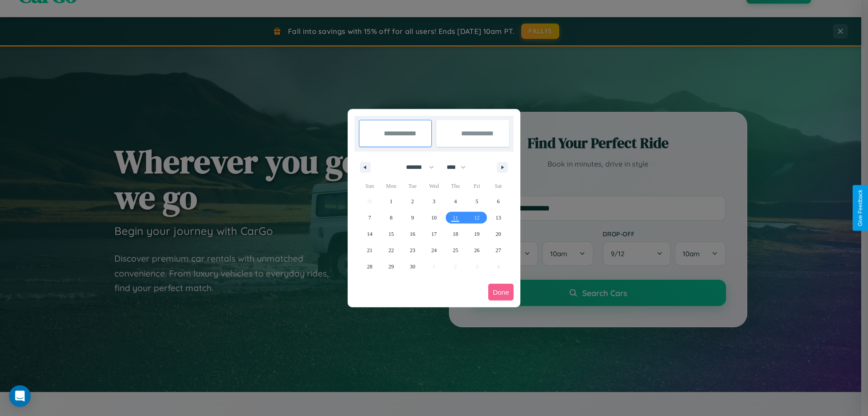 The height and width of the screenshot is (416, 868). I want to click on button: 20, so click(498, 234).